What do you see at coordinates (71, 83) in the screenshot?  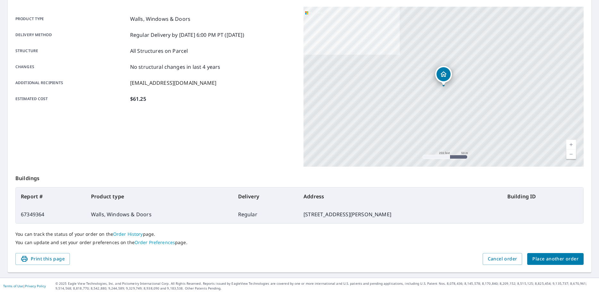 I see `p: Additional recipients` at bounding box center [71, 83].